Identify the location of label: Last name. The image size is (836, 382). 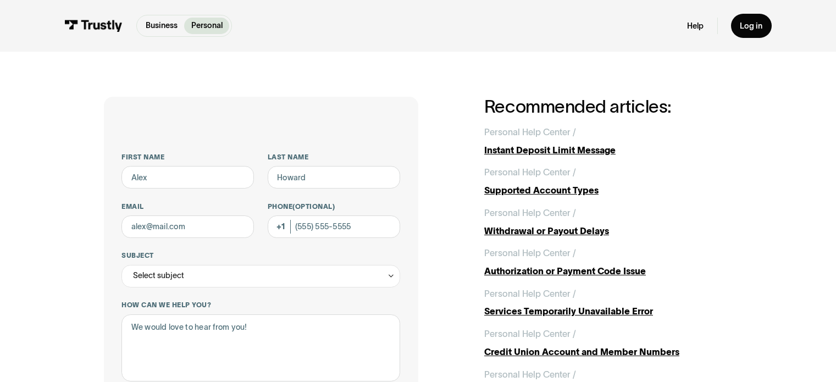
(334, 157).